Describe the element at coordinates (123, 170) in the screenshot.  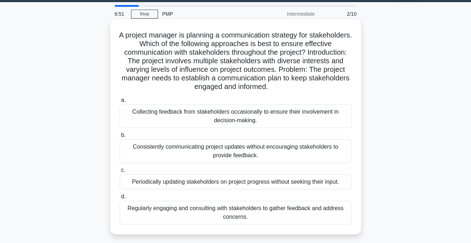
I see `span: c.` at that location.